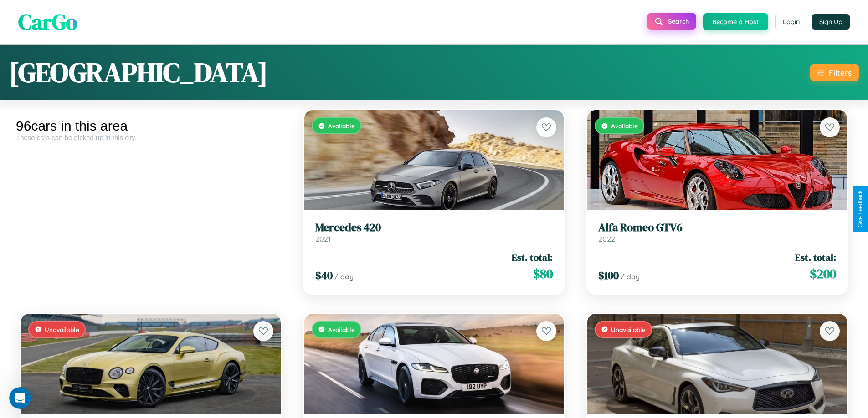  Describe the element at coordinates (678, 22) in the screenshot. I see `span: Search` at that location.